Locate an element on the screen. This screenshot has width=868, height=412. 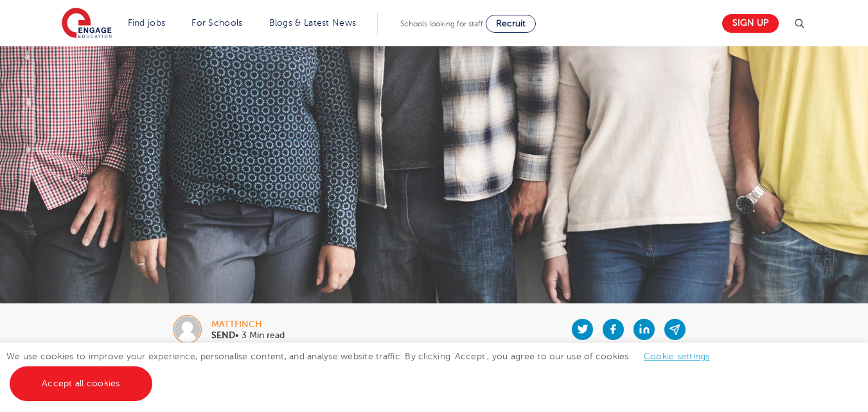
a: Blogs & Latest News is located at coordinates (313, 22).